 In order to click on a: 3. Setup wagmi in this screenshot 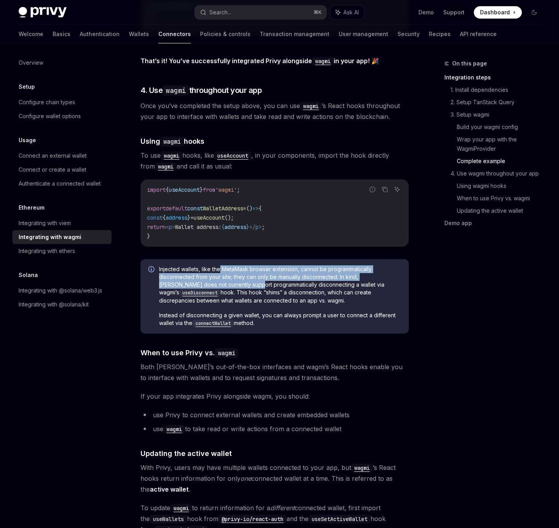, I will do `click(499, 115)`.